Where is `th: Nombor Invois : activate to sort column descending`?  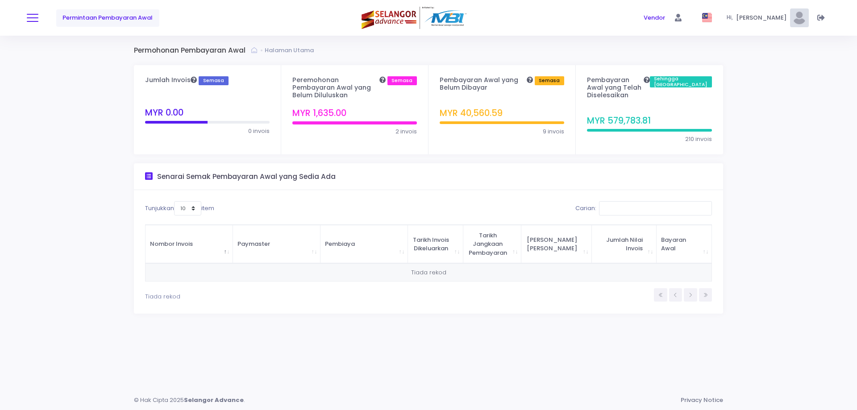
th: Nombor Invois : activate to sort column descending is located at coordinates (189, 244).